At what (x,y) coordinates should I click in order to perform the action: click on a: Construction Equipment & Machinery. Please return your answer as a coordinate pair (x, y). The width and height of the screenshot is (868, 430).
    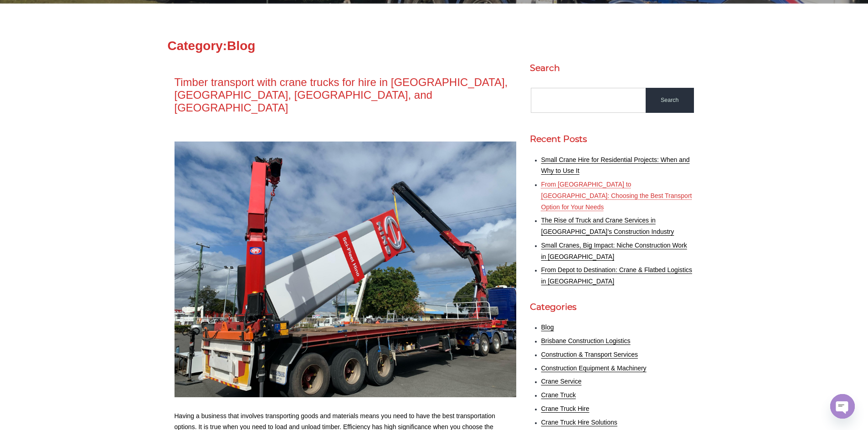
    Looking at the image, I should click on (594, 368).